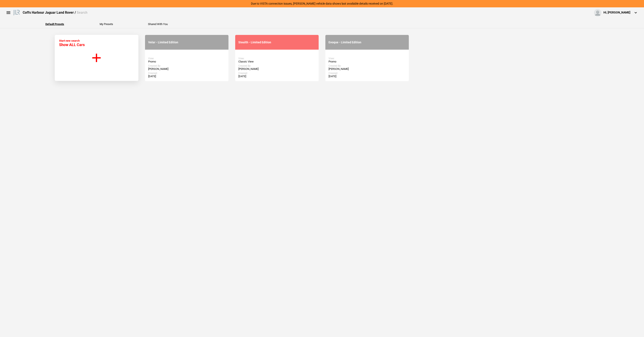 Image resolution: width=644 pixels, height=337 pixels. Describe the element at coordinates (55, 24) in the screenshot. I see `button: Default Presets` at that location.